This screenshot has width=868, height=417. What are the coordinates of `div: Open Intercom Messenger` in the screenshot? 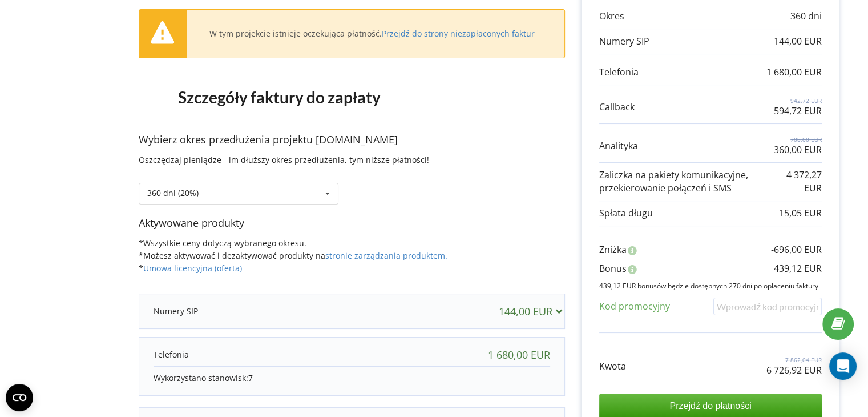 It's located at (843, 365).